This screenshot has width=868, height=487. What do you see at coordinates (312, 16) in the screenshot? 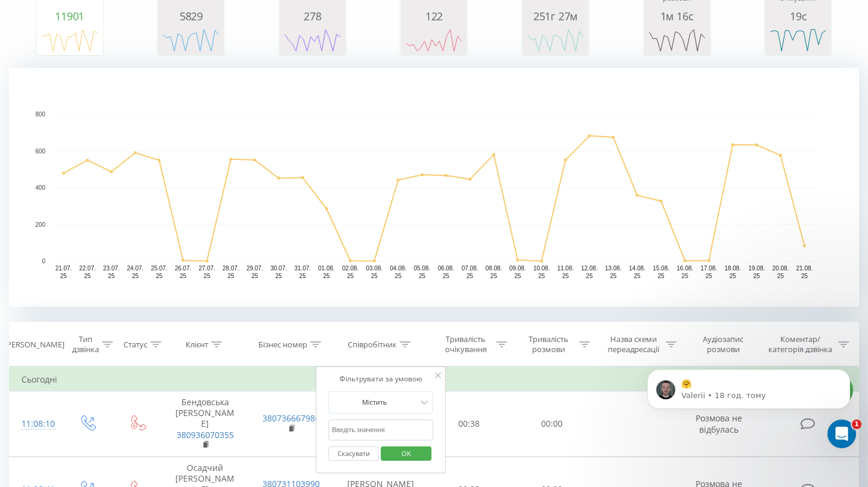
I see `div: 278` at bounding box center [312, 16].